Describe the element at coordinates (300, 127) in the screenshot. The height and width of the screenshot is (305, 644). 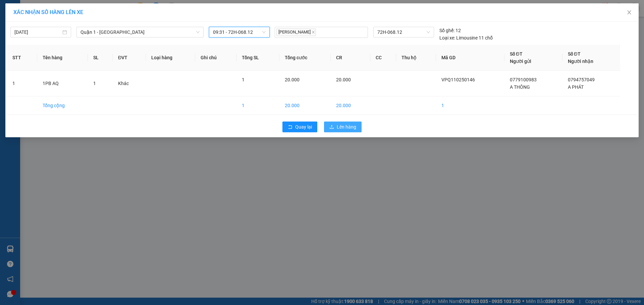
I see `button: rollbackQuay lại` at that location.